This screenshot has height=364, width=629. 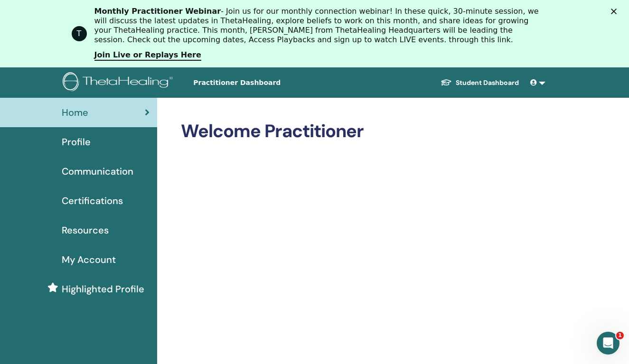 I want to click on img: logo.png, so click(x=119, y=83).